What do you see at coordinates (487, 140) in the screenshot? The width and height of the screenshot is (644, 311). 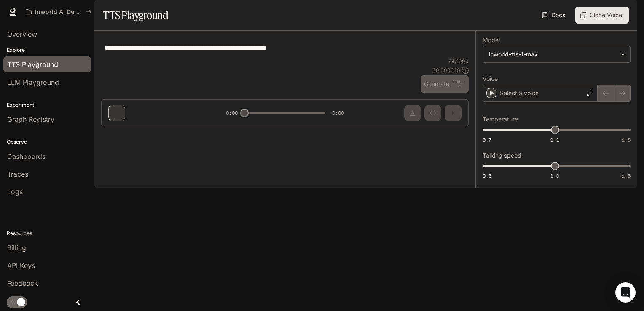 I see `span: 0.7` at bounding box center [487, 140].